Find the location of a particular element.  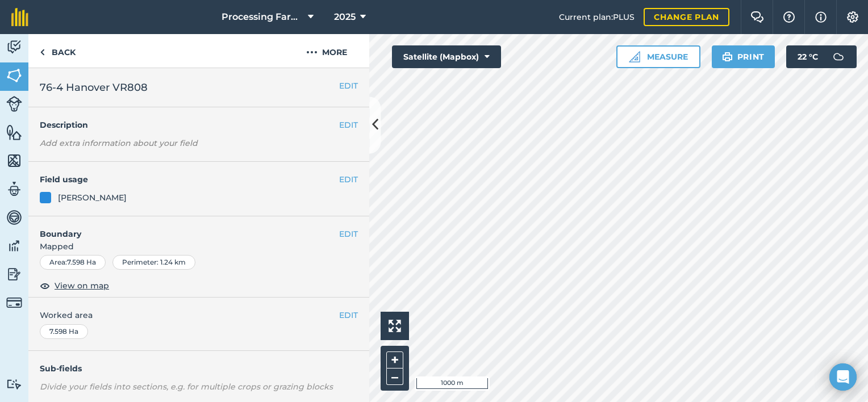

img: Two speech bubbles overlapping with the left bubble in the forefront is located at coordinates (757, 17).